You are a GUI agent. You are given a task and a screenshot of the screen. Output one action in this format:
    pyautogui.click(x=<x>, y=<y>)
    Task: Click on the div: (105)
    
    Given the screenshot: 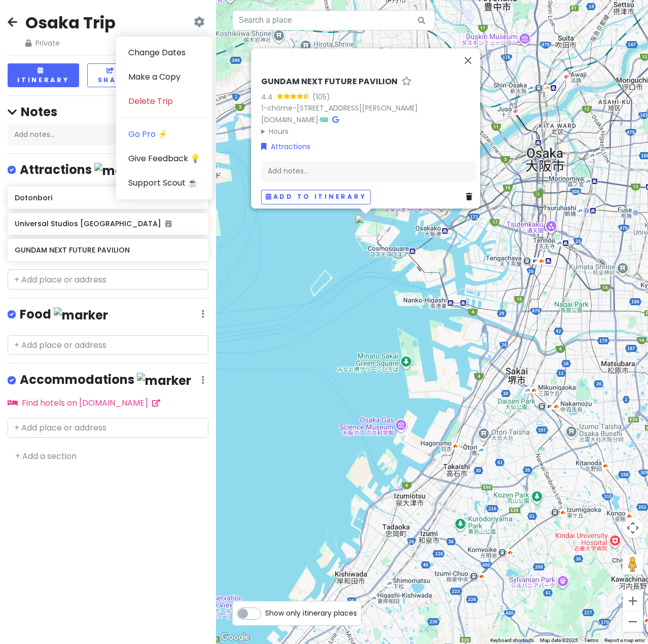 What is the action you would take?
    pyautogui.click(x=321, y=97)
    